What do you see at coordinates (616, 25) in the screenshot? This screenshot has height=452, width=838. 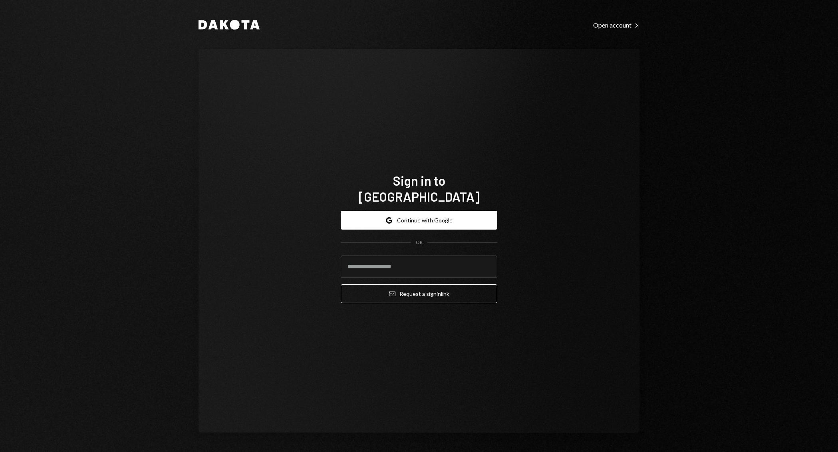 I see `div: Open account` at bounding box center [616, 25].